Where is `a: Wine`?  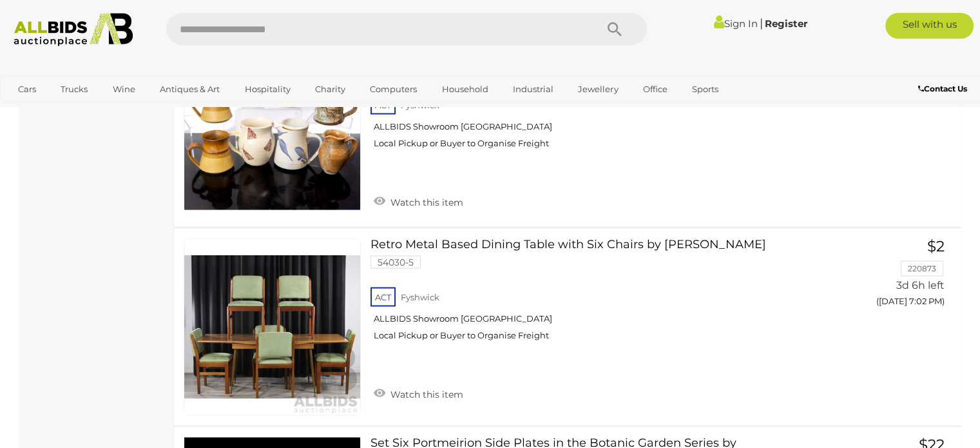
a: Wine is located at coordinates (123, 89).